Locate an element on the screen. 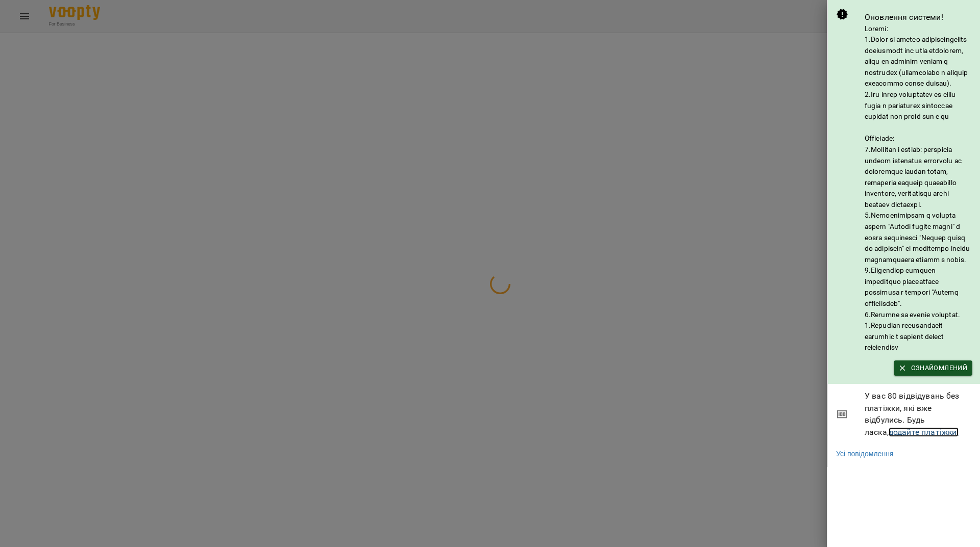 This screenshot has width=980, height=547. span: Ознайомлений is located at coordinates (933, 368).